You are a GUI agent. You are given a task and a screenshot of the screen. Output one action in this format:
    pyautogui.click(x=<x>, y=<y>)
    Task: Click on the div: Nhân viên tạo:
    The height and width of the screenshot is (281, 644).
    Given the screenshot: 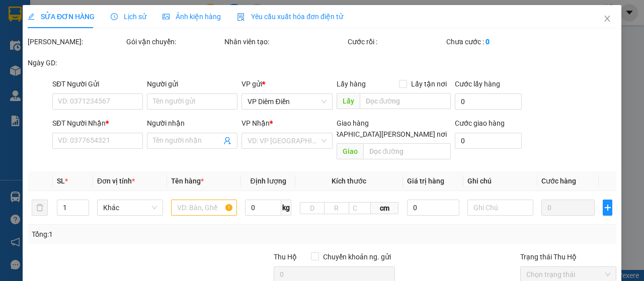 What is the action you would take?
    pyautogui.click(x=285, y=42)
    